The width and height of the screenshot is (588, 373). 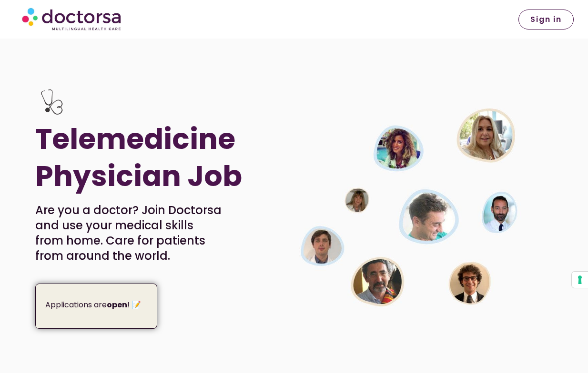 I want to click on p: Are you a doctor? Join Doctorsa and use your medical skills from home. Care for patients from aro..., so click(x=129, y=233).